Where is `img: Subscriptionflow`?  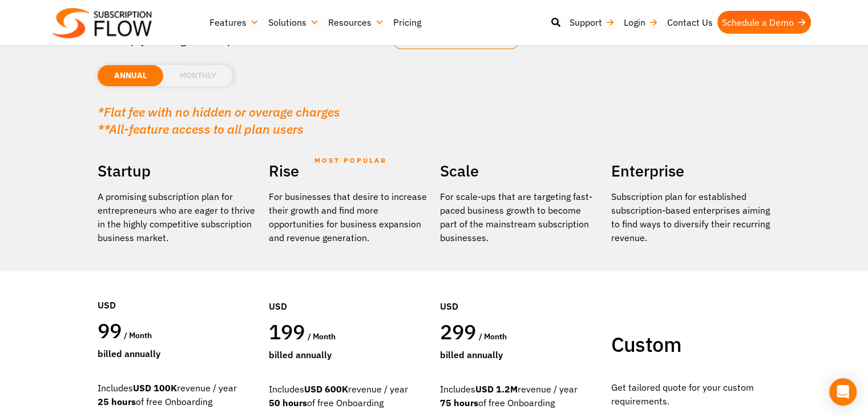 img: Subscriptionflow is located at coordinates (102, 22).